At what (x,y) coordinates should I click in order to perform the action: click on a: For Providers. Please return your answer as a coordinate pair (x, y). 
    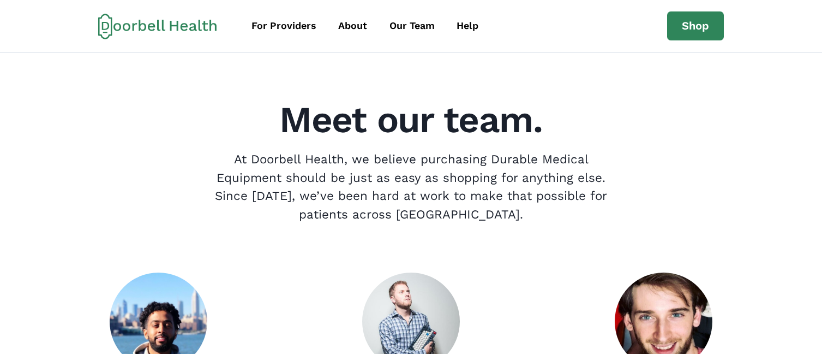
    Looking at the image, I should click on (284, 26).